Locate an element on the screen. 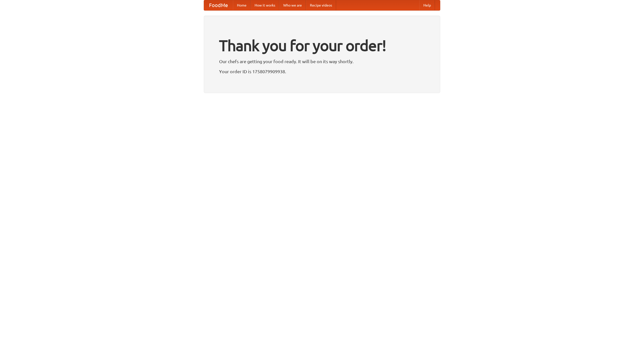 Image resolution: width=644 pixels, height=356 pixels. p: Our chefs are getting your food ready. It will be on its way shortly. is located at coordinates (322, 61).